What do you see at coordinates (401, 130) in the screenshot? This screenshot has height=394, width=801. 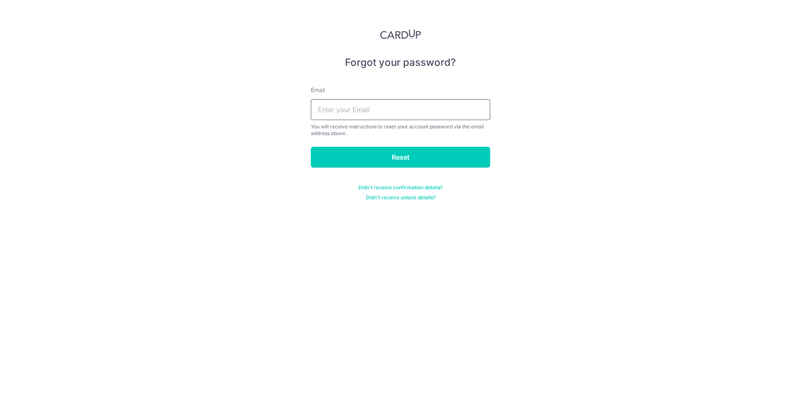 I see `div: You will receive instructions to reset your account password via the email address above.` at bounding box center [401, 130].